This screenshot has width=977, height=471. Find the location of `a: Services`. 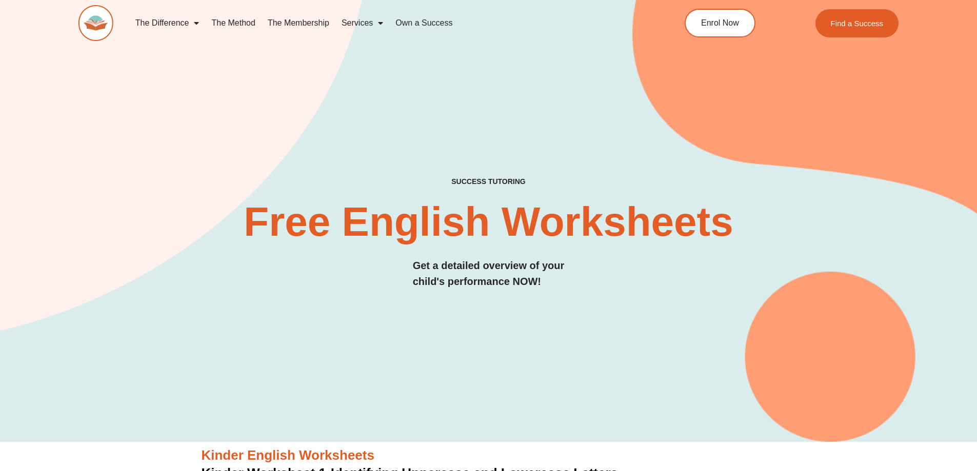

a: Services is located at coordinates (362, 23).